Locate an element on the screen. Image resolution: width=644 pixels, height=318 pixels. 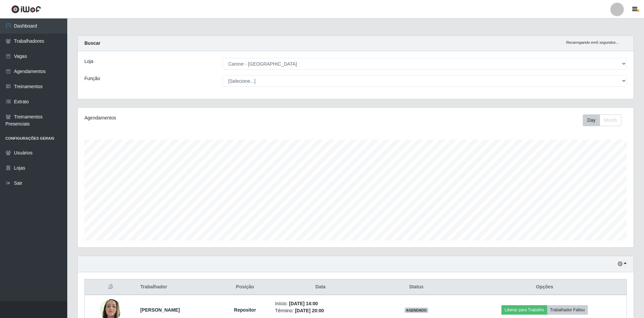
label: Função is located at coordinates (92, 78).